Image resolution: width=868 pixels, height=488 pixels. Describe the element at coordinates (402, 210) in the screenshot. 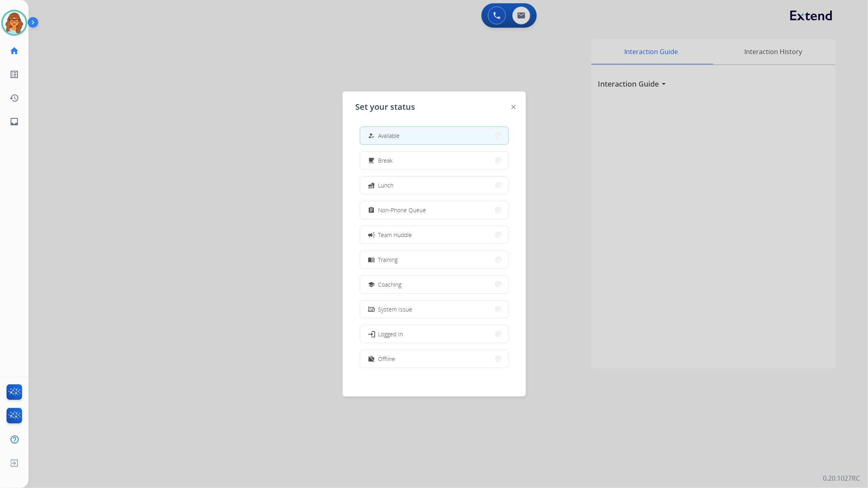

I see `span: Non-Phone Queue` at that location.